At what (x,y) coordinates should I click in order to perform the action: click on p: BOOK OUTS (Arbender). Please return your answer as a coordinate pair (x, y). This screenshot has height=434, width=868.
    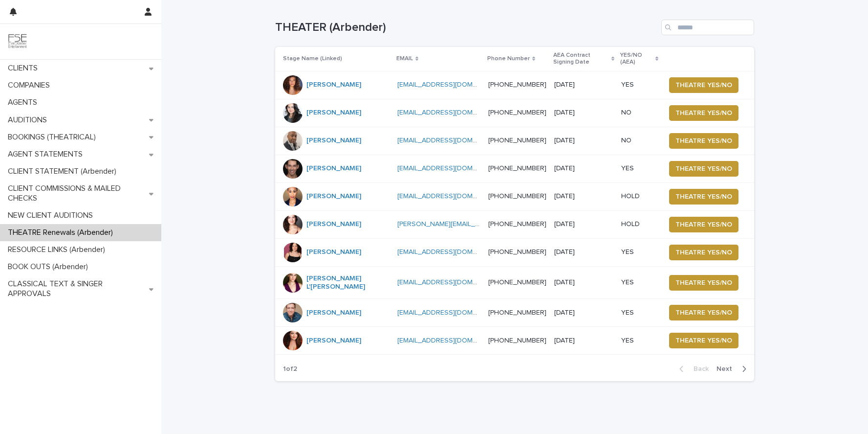
    Looking at the image, I should click on (50, 266).